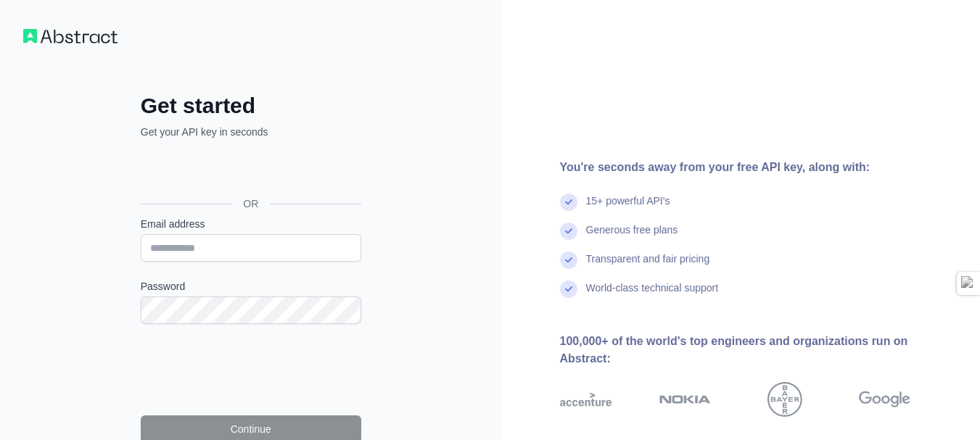  Describe the element at coordinates (685, 399) in the screenshot. I see `img: nokia` at that location.